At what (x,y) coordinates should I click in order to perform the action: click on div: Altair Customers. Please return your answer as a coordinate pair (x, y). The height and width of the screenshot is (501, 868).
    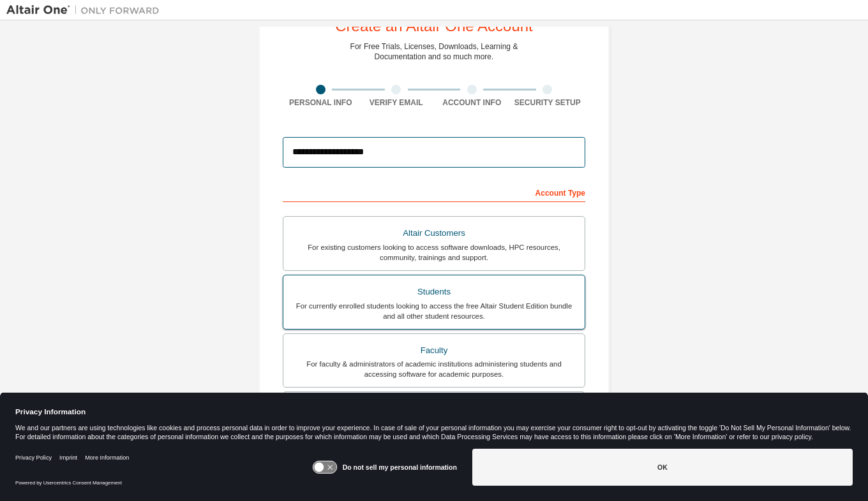
    Looking at the image, I should click on (434, 234).